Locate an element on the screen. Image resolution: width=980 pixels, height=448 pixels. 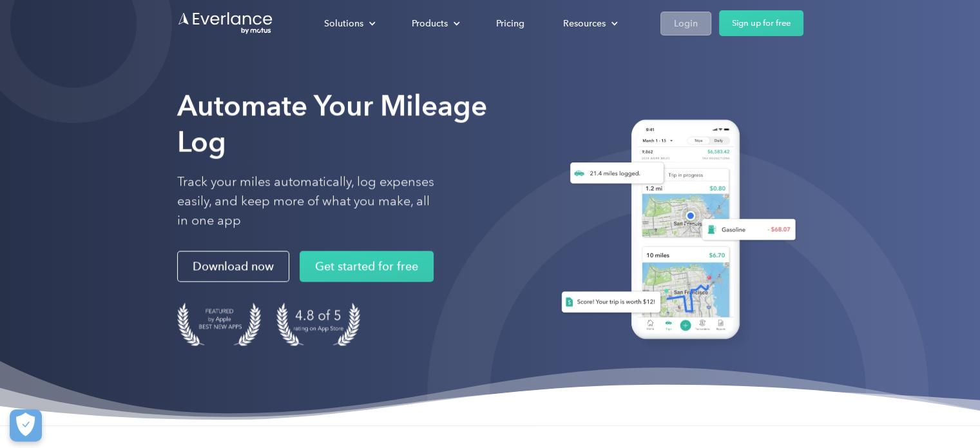
a: Download now is located at coordinates (233, 266).